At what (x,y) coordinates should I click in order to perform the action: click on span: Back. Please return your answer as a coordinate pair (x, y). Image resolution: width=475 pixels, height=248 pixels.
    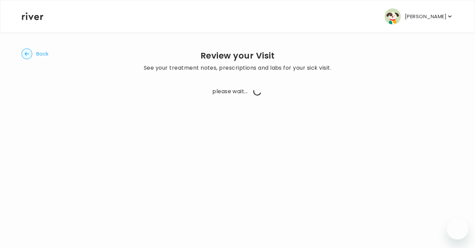
    Looking at the image, I should click on (42, 54).